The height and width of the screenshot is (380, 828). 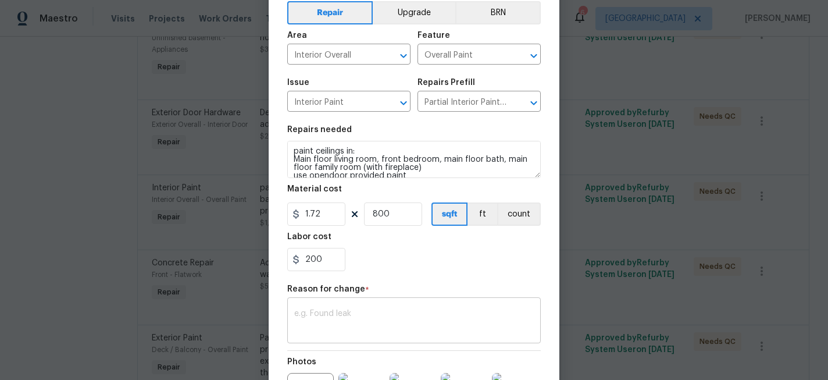 What do you see at coordinates (319, 130) in the screenshot?
I see `h5: Repairs needed` at bounding box center [319, 130].